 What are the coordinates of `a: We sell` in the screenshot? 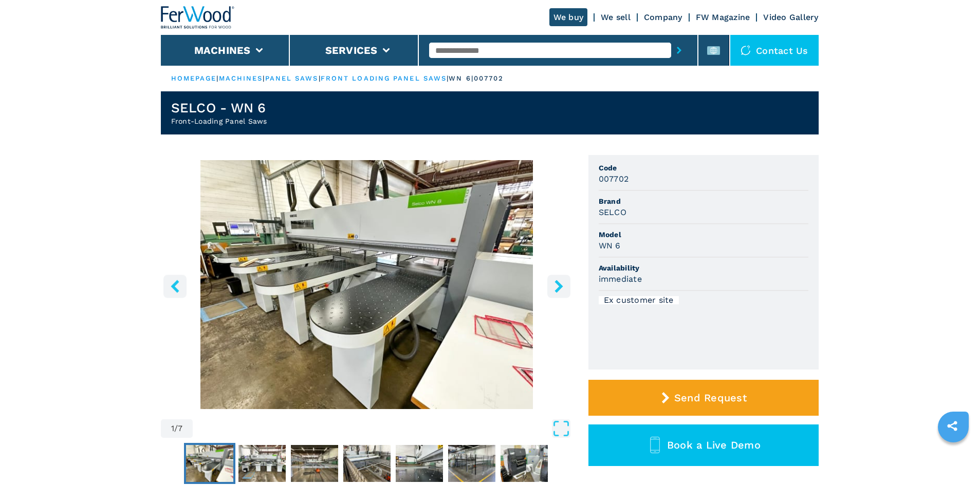 It's located at (615, 17).